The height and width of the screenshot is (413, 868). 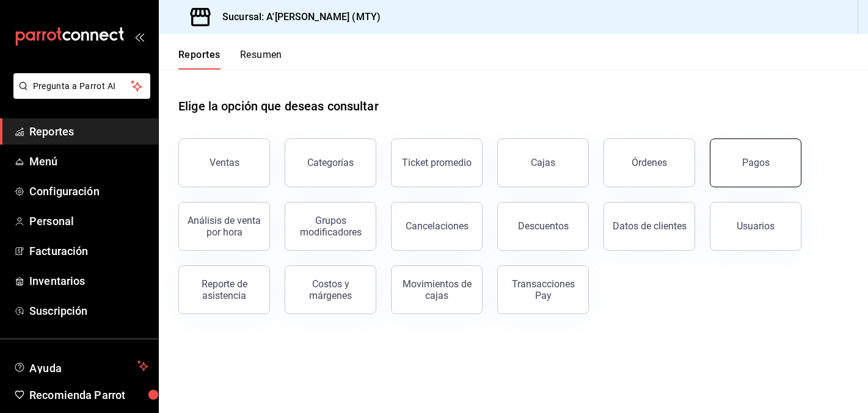 What do you see at coordinates (199, 59) in the screenshot?
I see `button: Reportes` at bounding box center [199, 59].